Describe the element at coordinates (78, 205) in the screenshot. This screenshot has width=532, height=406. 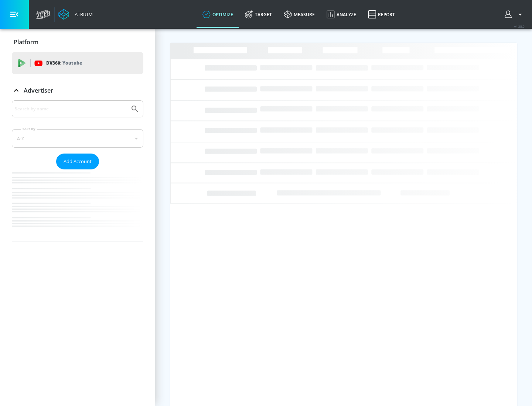
I see `nav: list of Advertiser` at that location.